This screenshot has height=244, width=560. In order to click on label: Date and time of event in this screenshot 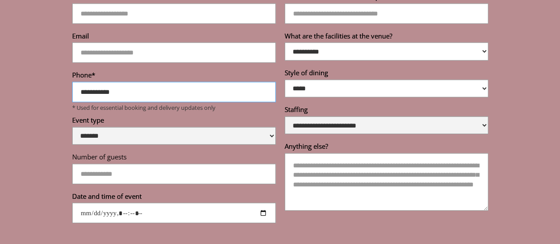, I will do `click(174, 198)`.